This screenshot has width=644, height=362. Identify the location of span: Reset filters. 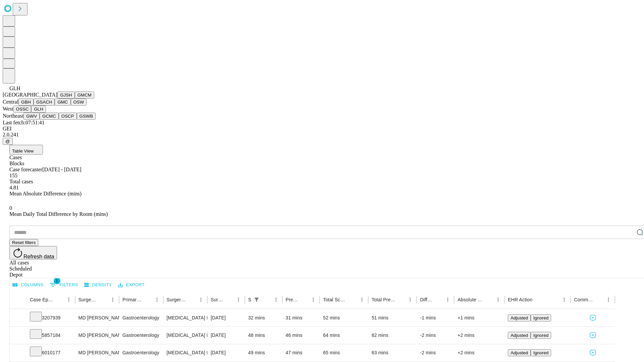
(24, 242).